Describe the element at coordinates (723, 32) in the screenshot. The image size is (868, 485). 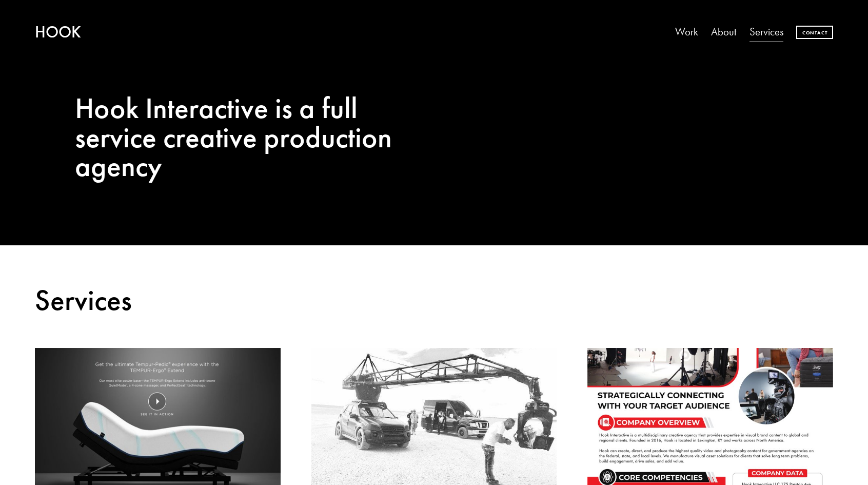
I see `a: About` at that location.